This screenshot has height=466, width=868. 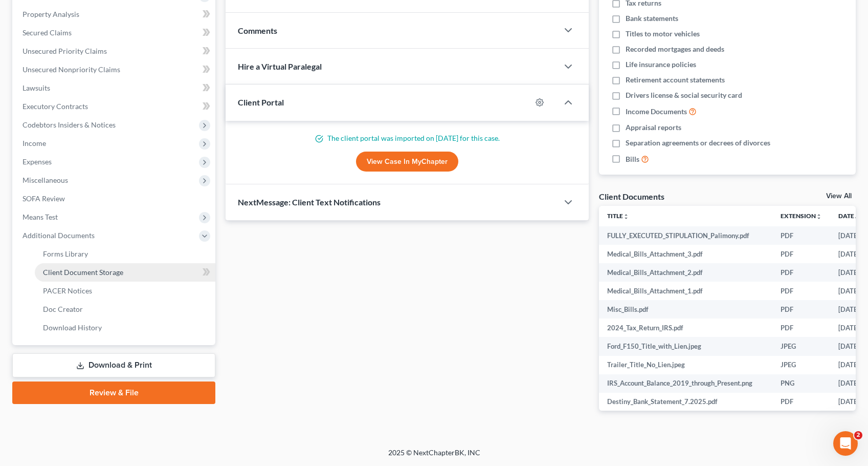 I want to click on span: Life insurance policies, so click(x=661, y=64).